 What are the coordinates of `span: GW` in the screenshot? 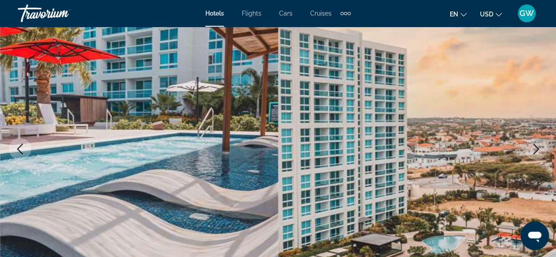 It's located at (527, 13).